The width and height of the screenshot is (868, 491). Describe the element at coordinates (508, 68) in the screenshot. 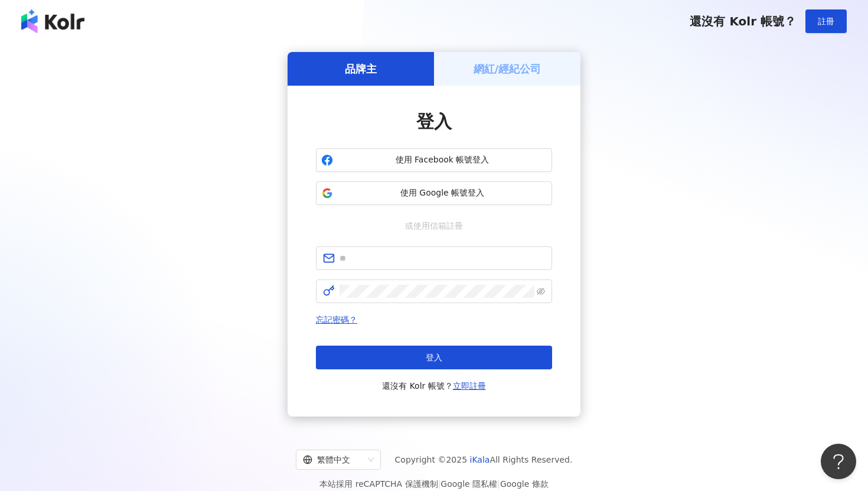

I see `h5: 網紅/經紀公司` at that location.